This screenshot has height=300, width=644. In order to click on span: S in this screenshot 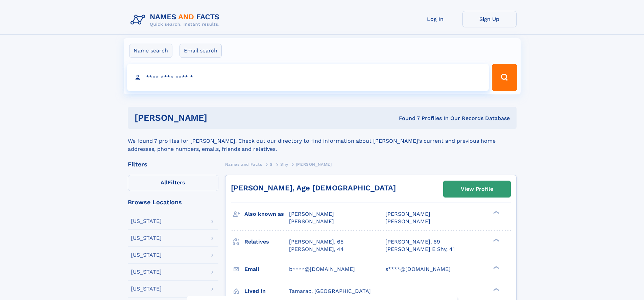, I will do `click(271, 165)`.